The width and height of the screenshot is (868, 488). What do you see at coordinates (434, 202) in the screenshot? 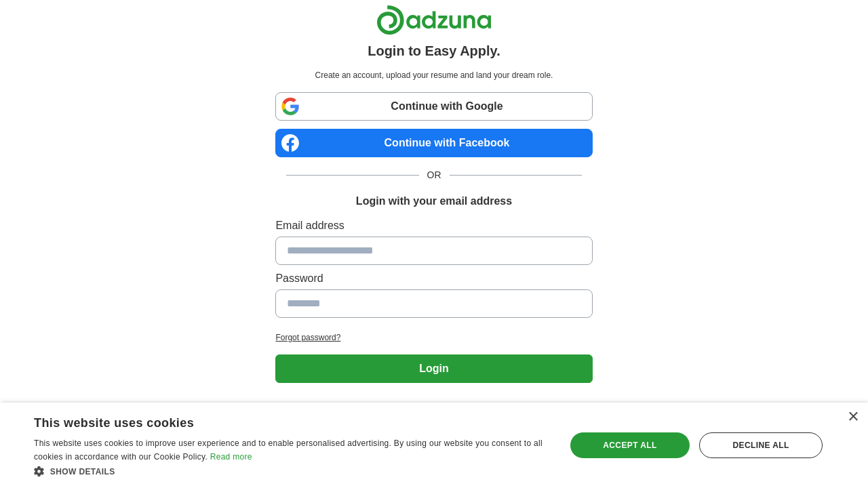
I see `h1: Login with your email address` at bounding box center [434, 202].